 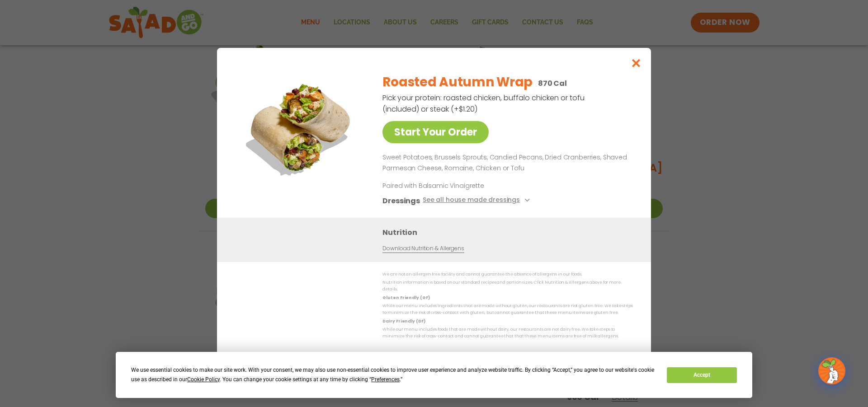 I want to click on h3: Dressings, so click(x=401, y=200).